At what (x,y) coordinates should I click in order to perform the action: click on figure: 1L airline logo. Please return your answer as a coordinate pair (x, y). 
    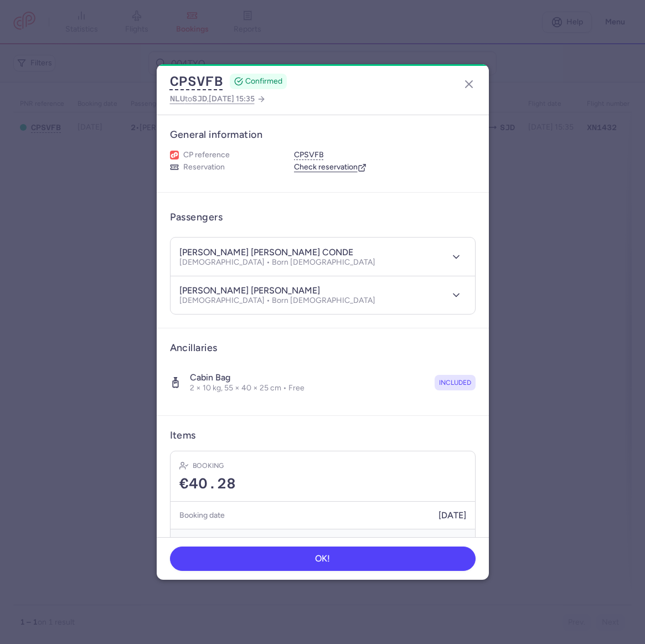
    Looking at the image, I should click on (175, 155).